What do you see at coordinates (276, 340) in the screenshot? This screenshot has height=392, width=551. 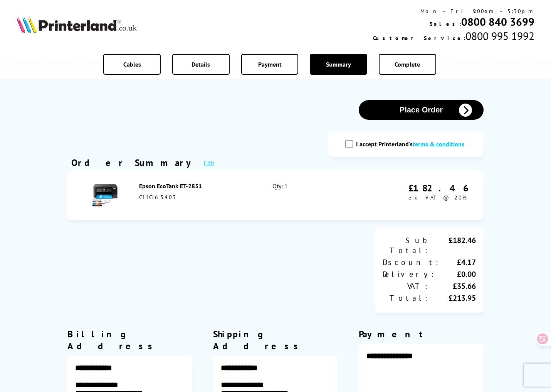 I see `div: Shipping Address` at bounding box center [276, 340].